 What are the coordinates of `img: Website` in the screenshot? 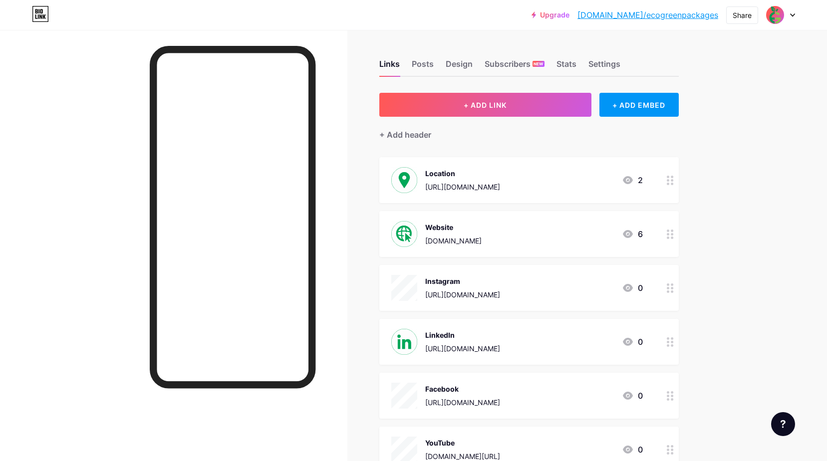 It's located at (404, 234).